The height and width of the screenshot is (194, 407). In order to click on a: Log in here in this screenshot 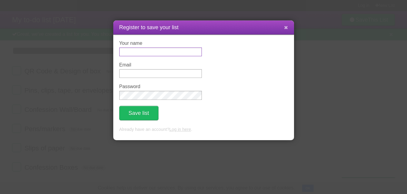, I will do `click(180, 130)`.